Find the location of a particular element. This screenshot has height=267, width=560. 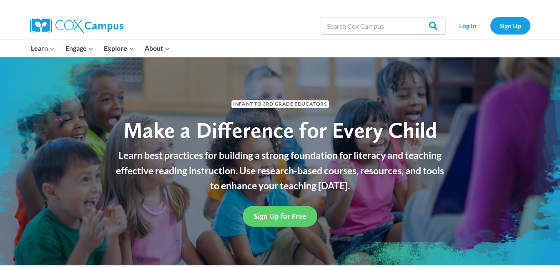

img: Cox Campus is located at coordinates (77, 26).